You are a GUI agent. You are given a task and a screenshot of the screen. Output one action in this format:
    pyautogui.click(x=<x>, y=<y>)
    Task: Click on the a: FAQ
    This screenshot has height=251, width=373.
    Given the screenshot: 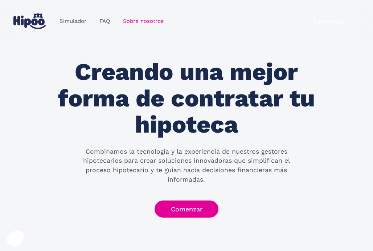 What is the action you would take?
    pyautogui.click(x=105, y=21)
    